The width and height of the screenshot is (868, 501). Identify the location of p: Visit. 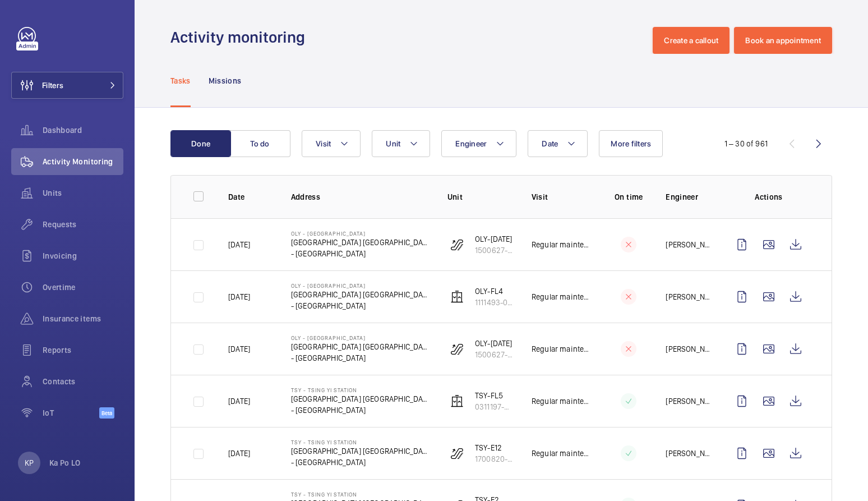
(562, 197).